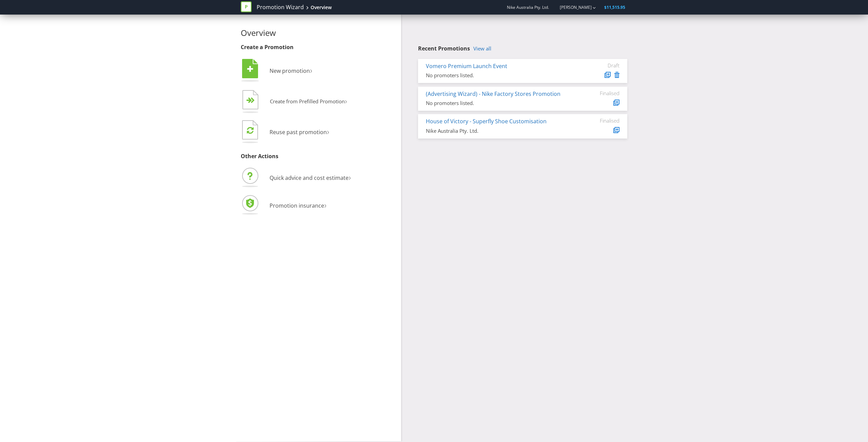  Describe the element at coordinates (497, 131) in the screenshot. I see `div: Nike Australia Pty. Ltd.` at that location.